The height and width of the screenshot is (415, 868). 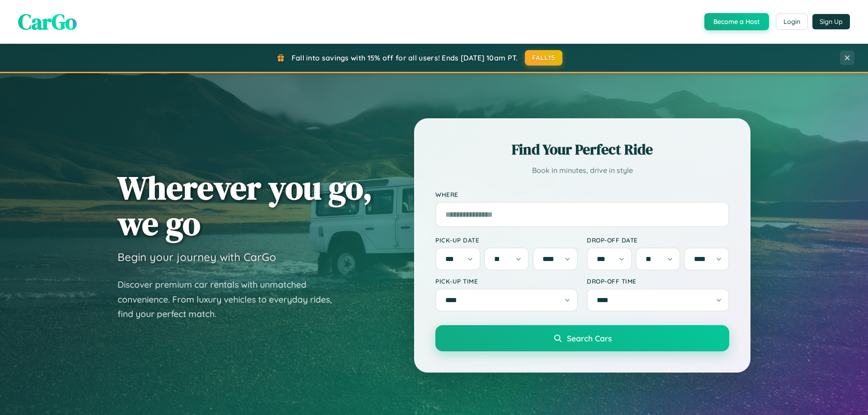 I want to click on h1: Wherever you go, we go, so click(x=245, y=206).